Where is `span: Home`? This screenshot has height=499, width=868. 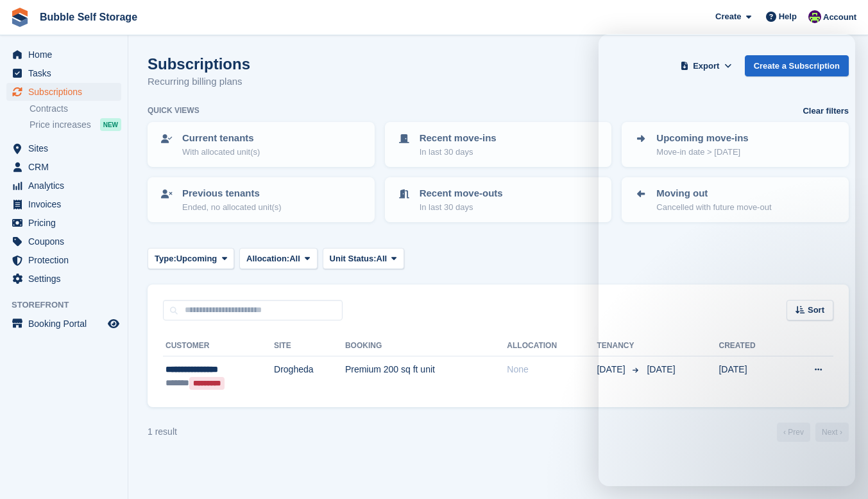
span: Home is located at coordinates (67, 55).